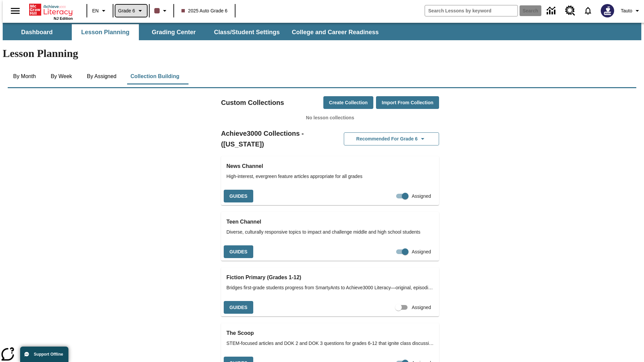  What do you see at coordinates (95, 11) in the screenshot?
I see `span: EN` at bounding box center [95, 11].